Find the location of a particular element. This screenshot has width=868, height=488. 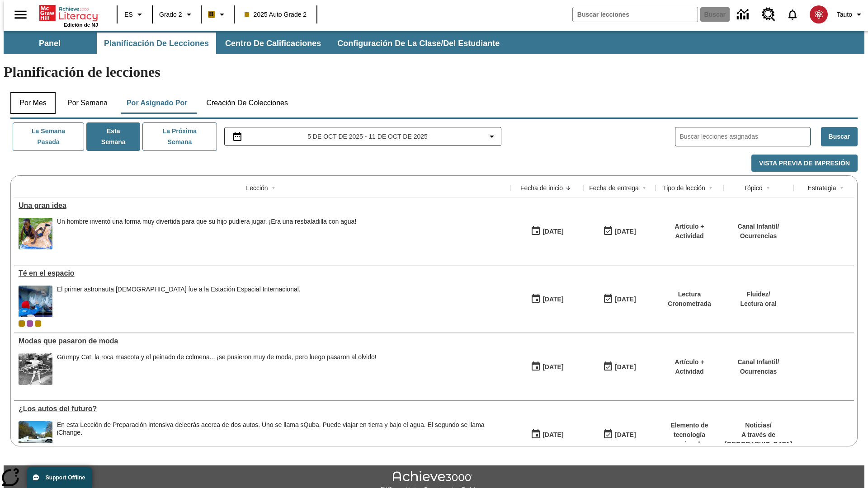

span: Planificación de lecciones is located at coordinates (156, 43).